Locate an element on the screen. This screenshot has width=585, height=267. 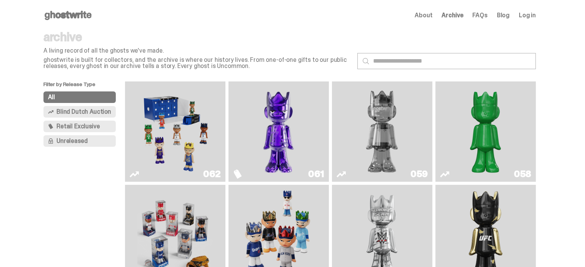
img: Two is located at coordinates (382, 132).